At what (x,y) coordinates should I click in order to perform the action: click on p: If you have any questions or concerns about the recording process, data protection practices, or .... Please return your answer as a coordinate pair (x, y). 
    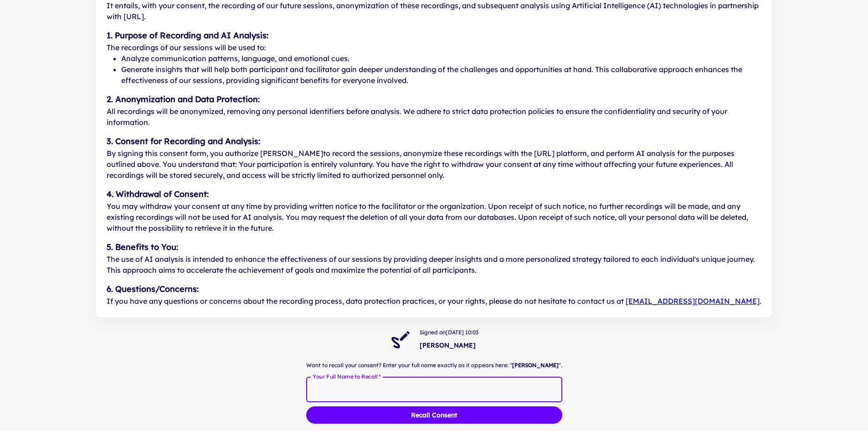
    Looking at the image, I should click on (434, 301).